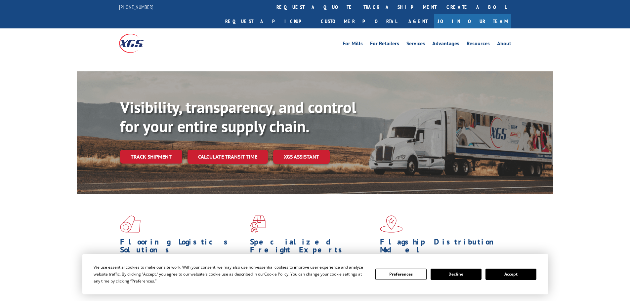 The height and width of the screenshot is (301, 630). What do you see at coordinates (446, 45) in the screenshot?
I see `a: Advantages` at bounding box center [446, 45].